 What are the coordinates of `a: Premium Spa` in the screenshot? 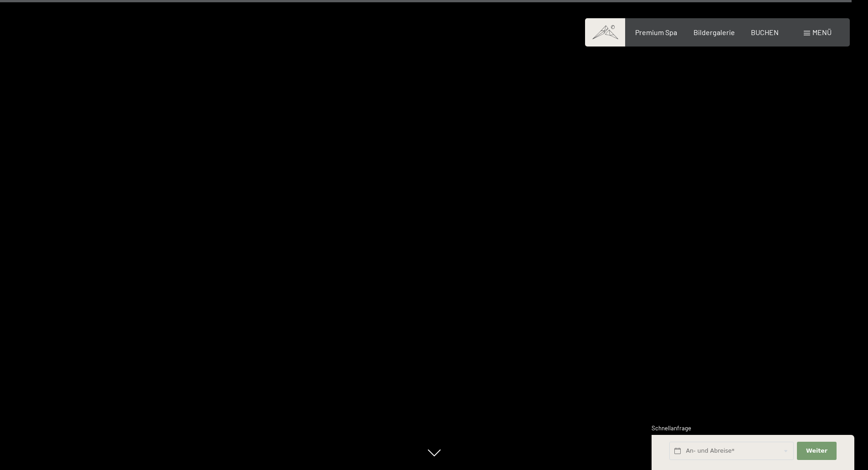 It's located at (656, 32).